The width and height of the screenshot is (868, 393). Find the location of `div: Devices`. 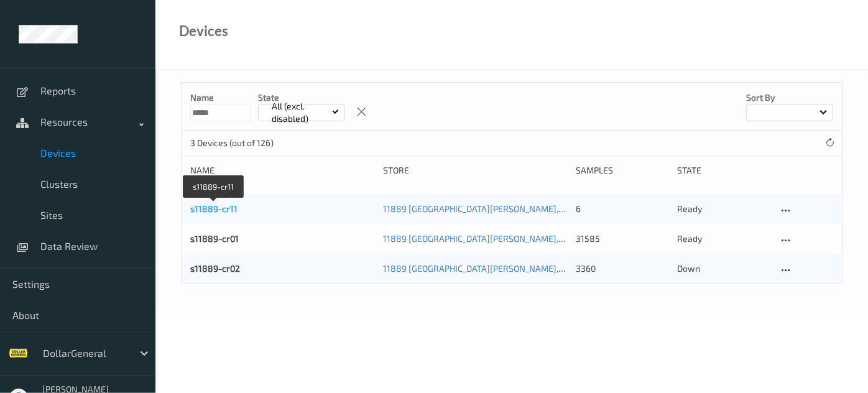

div: Devices is located at coordinates (203, 31).